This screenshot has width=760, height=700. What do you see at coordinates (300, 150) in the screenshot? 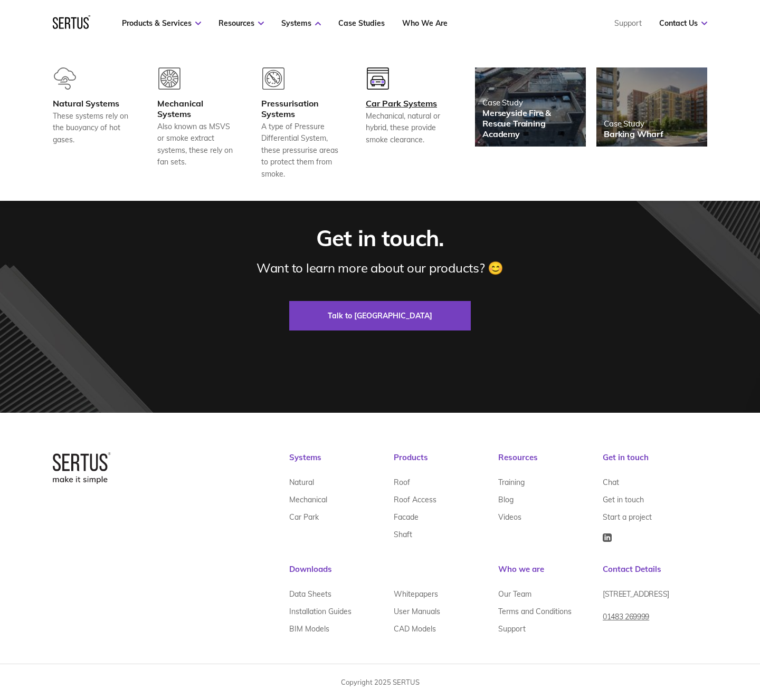
I see `div: A type of Pressure Differential System, these pressurise areas to protect them from smoke.` at bounding box center [300, 150].